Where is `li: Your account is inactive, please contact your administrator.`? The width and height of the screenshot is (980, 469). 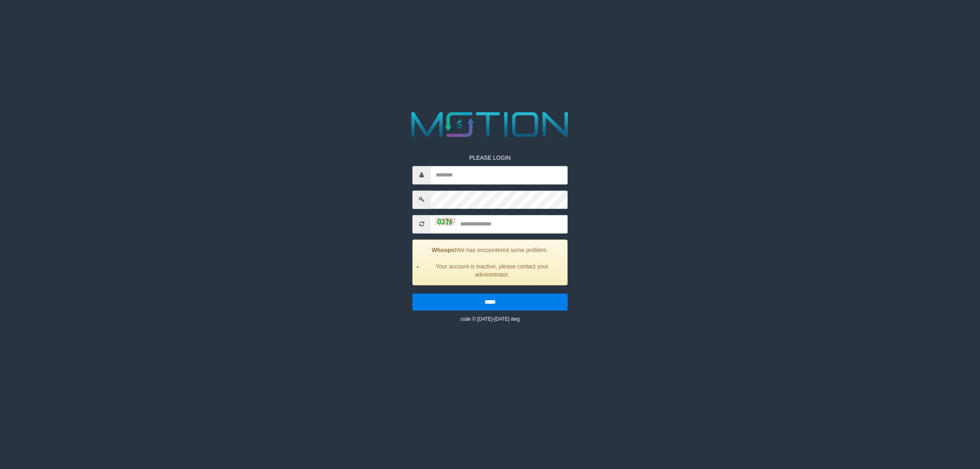
li: Your account is inactive, please contact your administrator. is located at coordinates (492, 270).